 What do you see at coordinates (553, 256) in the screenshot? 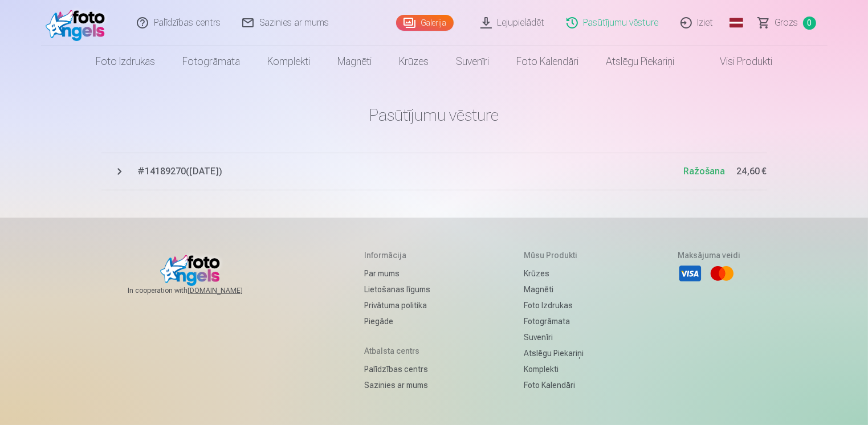
I see `h5: Mūsu produkti` at bounding box center [553, 256].